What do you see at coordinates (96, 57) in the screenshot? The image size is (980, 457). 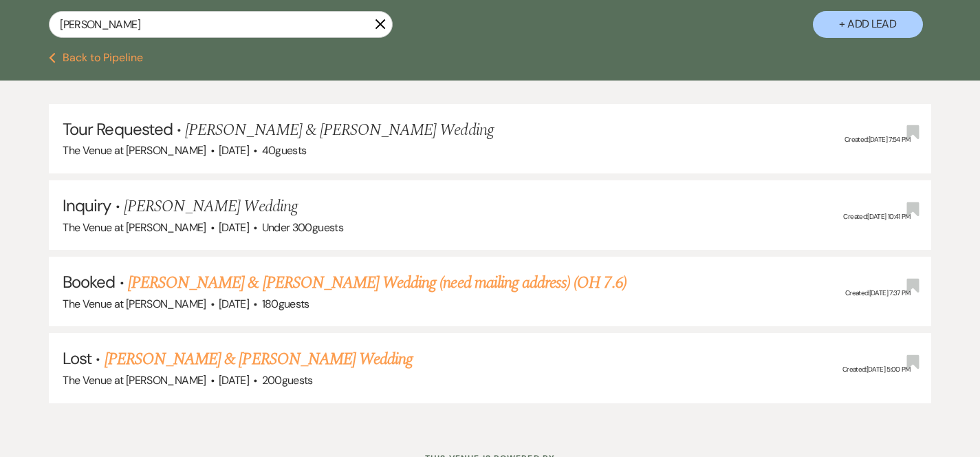 I see `button: Back to Pipeline` at bounding box center [96, 57].